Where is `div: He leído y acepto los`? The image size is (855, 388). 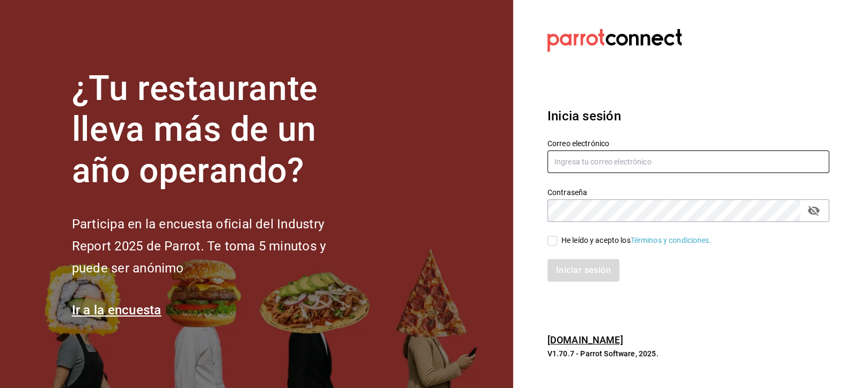
div: He leído y acepto los is located at coordinates (637, 240).